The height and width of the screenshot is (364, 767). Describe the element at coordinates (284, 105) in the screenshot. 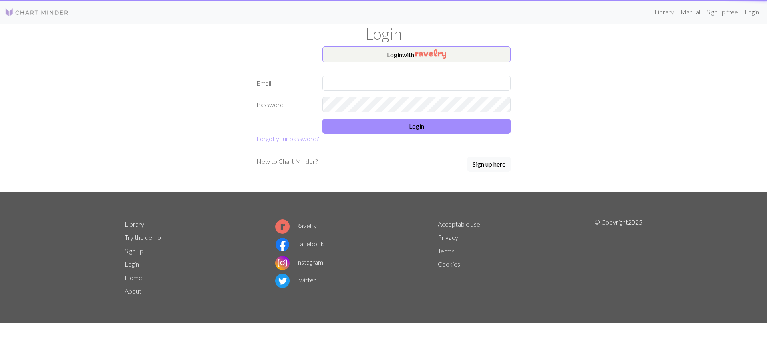

I see `label: Password` at that location.